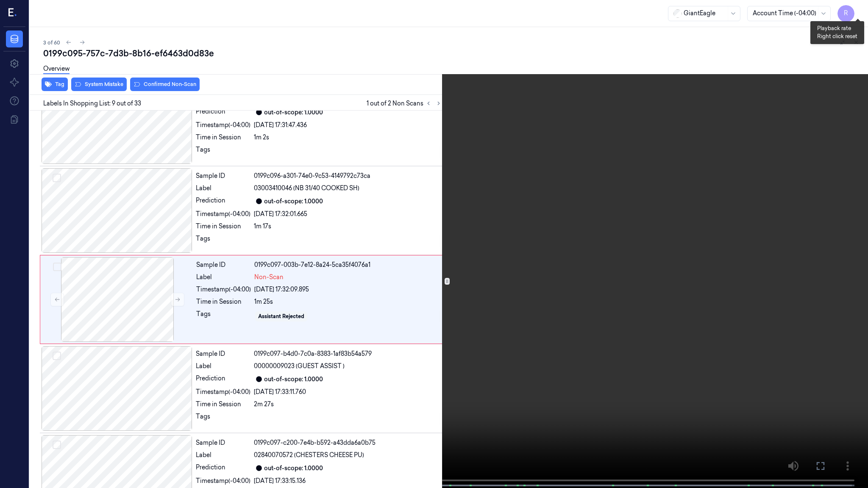 The image size is (868, 488). What do you see at coordinates (165, 84) in the screenshot?
I see `button: Confirmed Non-Scan` at bounding box center [165, 84].